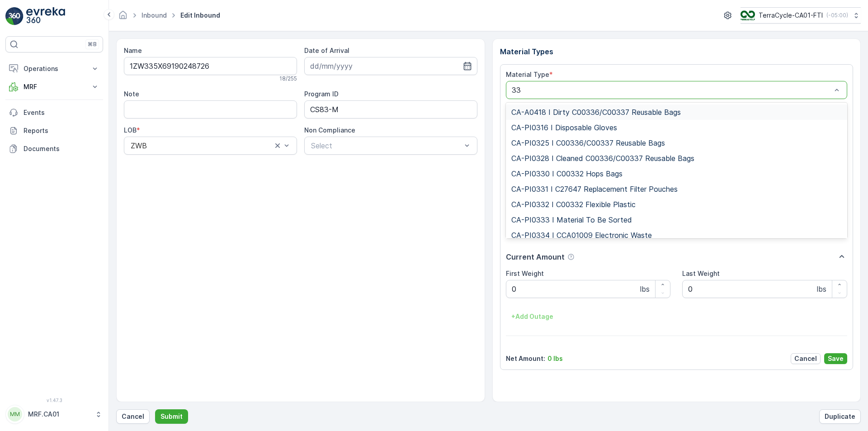 Image resolution: width=868 pixels, height=431 pixels. What do you see at coordinates (588, 143) in the screenshot?
I see `span: CA-PI0325 I C00336/C00337 Reusable Bags` at bounding box center [588, 143].